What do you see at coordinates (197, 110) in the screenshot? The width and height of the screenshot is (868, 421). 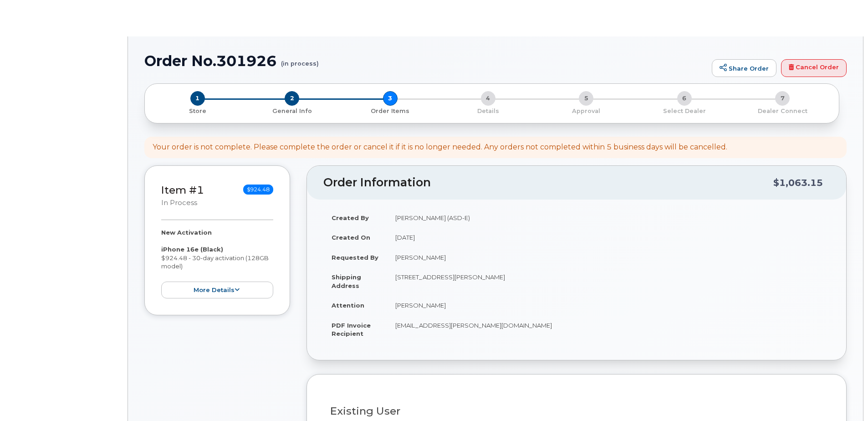 I see `a: 1 Store` at bounding box center [197, 110].